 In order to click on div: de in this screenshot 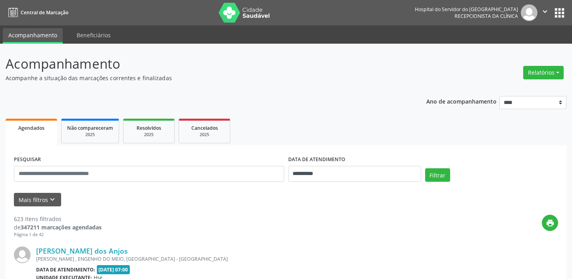, I will do `click(58, 227)`.